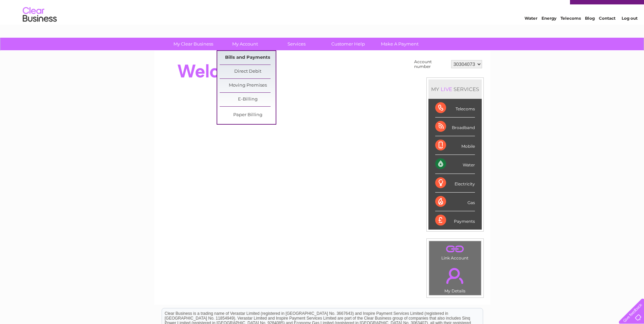 Image resolution: width=644 pixels, height=324 pixels. I want to click on a: Contact, so click(607, 31).